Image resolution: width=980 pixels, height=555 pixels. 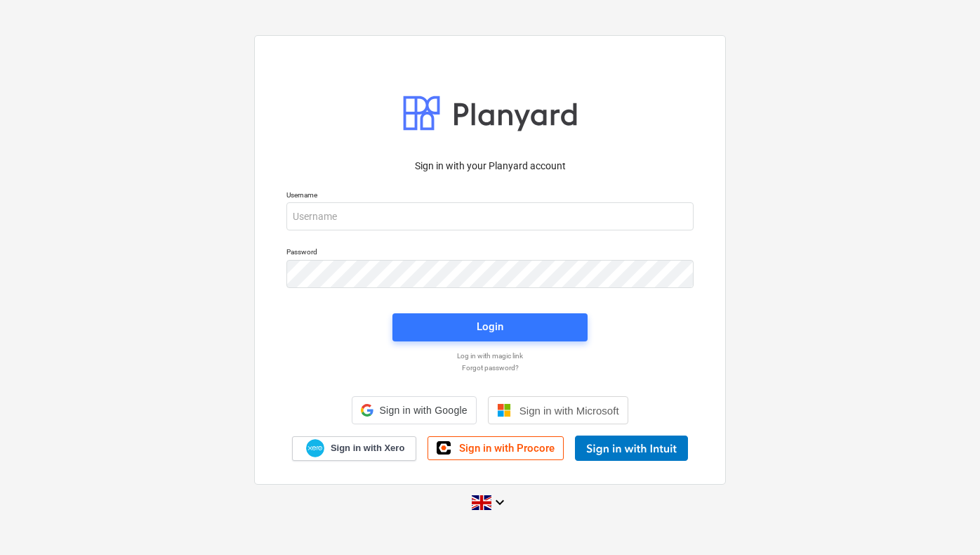 What do you see at coordinates (490, 253) in the screenshot?
I see `p: Password` at bounding box center [490, 253].